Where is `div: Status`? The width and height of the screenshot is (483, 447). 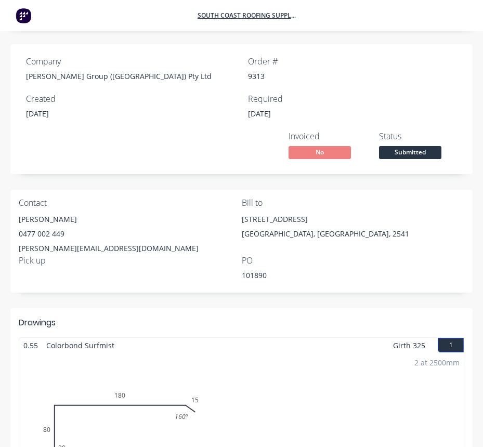 div: Status is located at coordinates (418, 136).